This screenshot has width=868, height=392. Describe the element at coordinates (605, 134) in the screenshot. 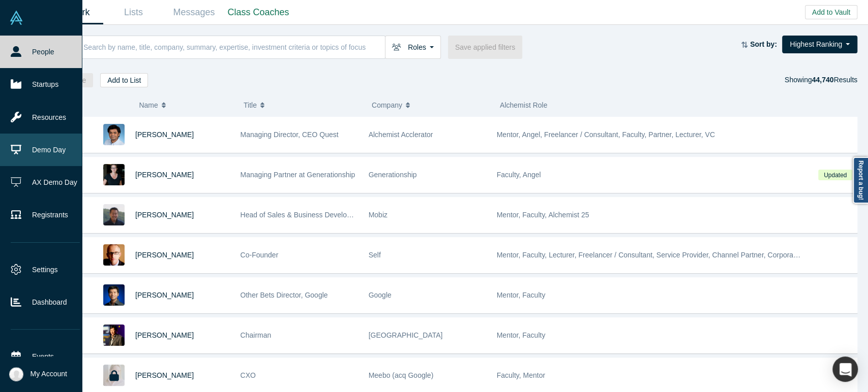

I see `span: Mentor, Angel, Freelancer / Consultant, Faculty, Partner, Lecturer, VC` at that location.